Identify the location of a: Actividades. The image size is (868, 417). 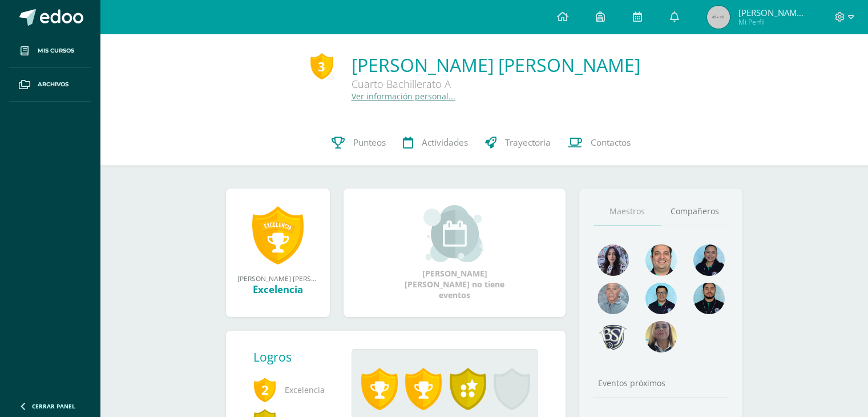
(435, 143).